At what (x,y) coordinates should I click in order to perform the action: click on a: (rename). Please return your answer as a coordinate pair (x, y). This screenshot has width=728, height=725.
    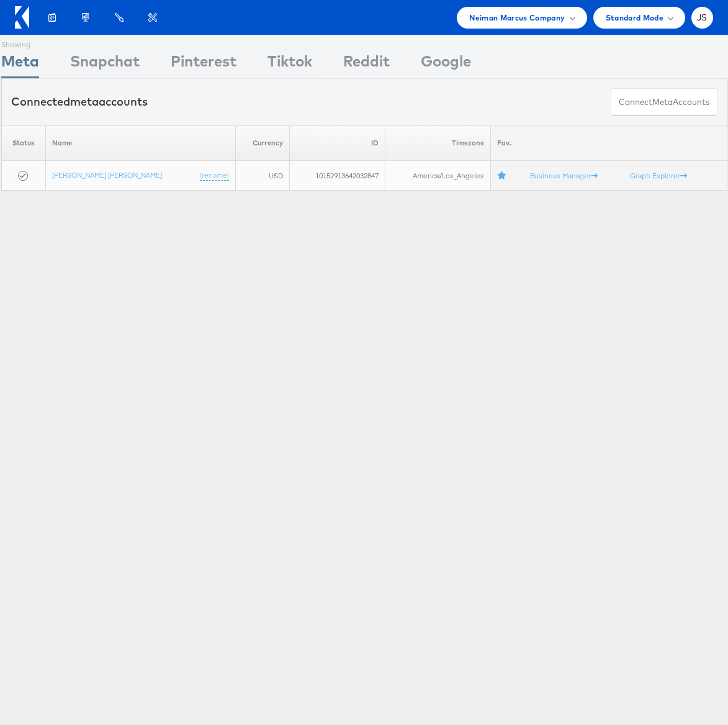
    Looking at the image, I should click on (214, 175).